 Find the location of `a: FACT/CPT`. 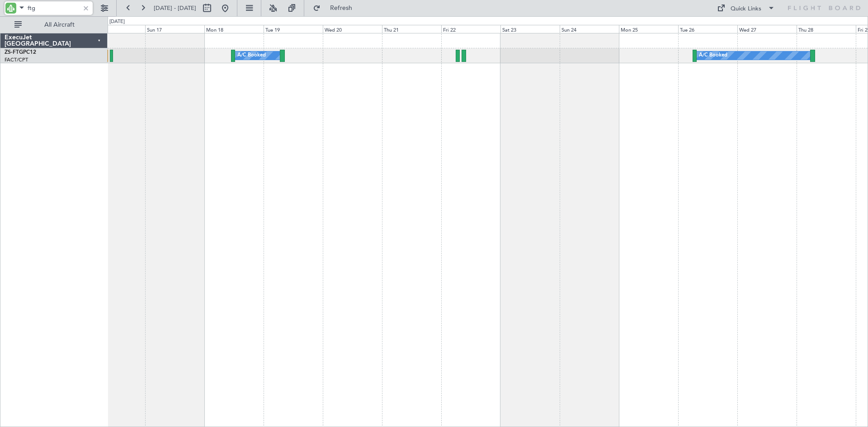

a: FACT/CPT is located at coordinates (16, 60).